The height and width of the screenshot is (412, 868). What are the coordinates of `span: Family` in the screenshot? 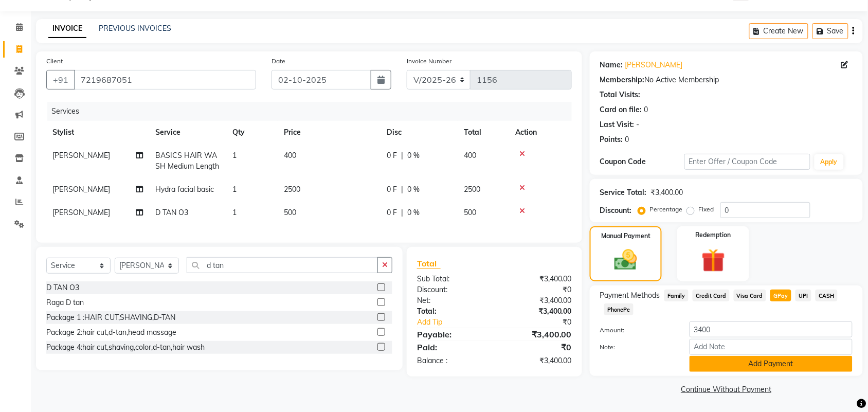 It's located at (677, 295).